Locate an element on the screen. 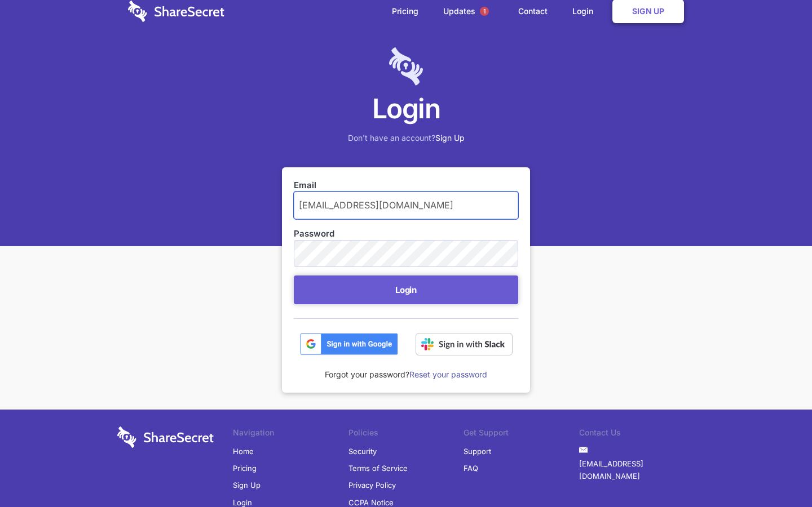 Image resolution: width=812 pixels, height=507 pixels. a: Pricing is located at coordinates (244, 469).